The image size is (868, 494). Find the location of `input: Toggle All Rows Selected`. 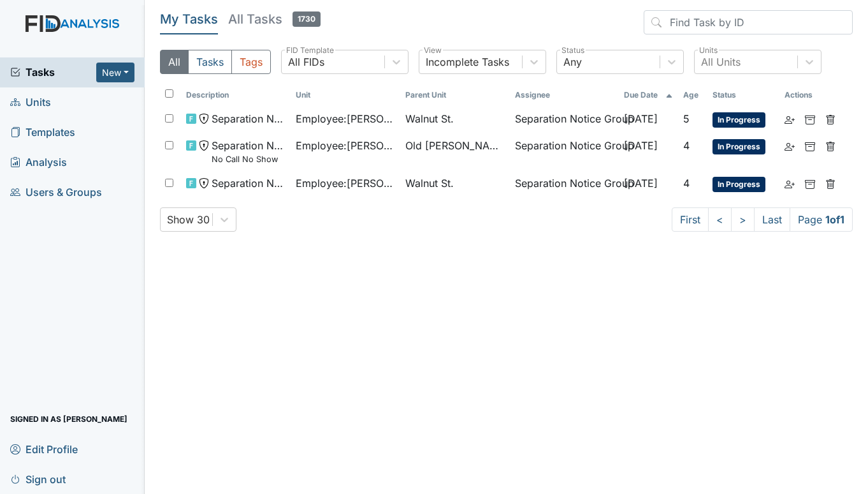

input: Toggle All Rows Selected is located at coordinates (169, 93).